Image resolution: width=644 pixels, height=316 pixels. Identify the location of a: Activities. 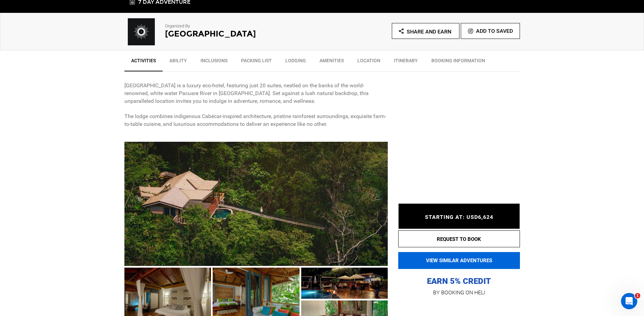
(143, 63).